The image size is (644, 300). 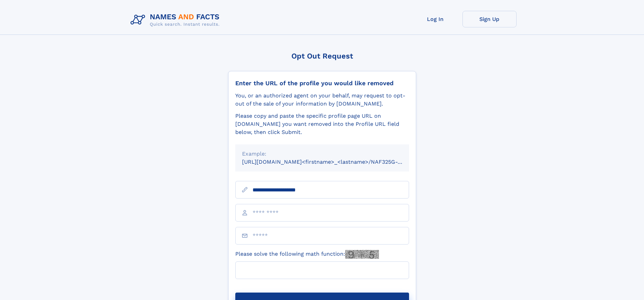 I want to click on div: Enter the URL of the profile you would like removed, so click(x=322, y=83).